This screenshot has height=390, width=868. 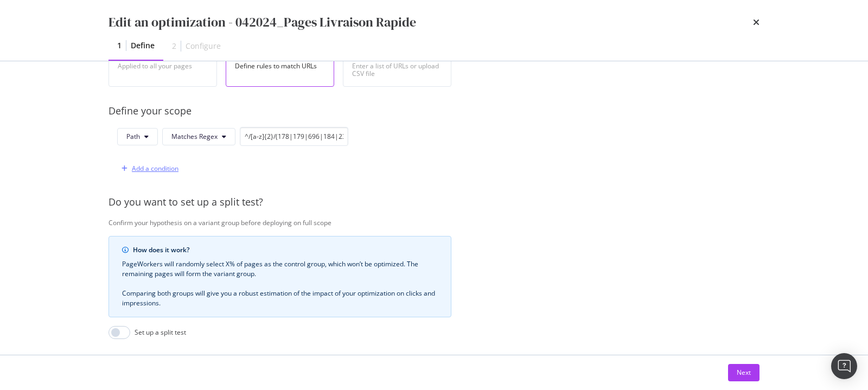 I want to click on div: Open Intercom Messenger, so click(x=844, y=366).